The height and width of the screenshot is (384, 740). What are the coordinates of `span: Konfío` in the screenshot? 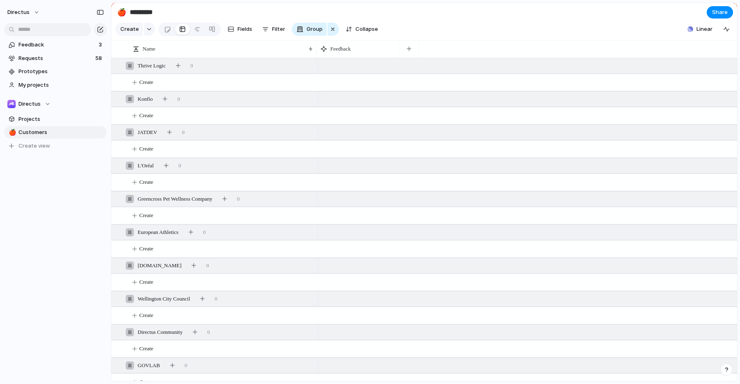 It's located at (145, 99).